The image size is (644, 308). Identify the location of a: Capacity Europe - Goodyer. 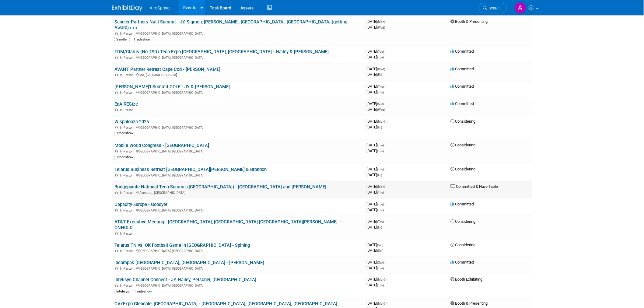
(141, 205).